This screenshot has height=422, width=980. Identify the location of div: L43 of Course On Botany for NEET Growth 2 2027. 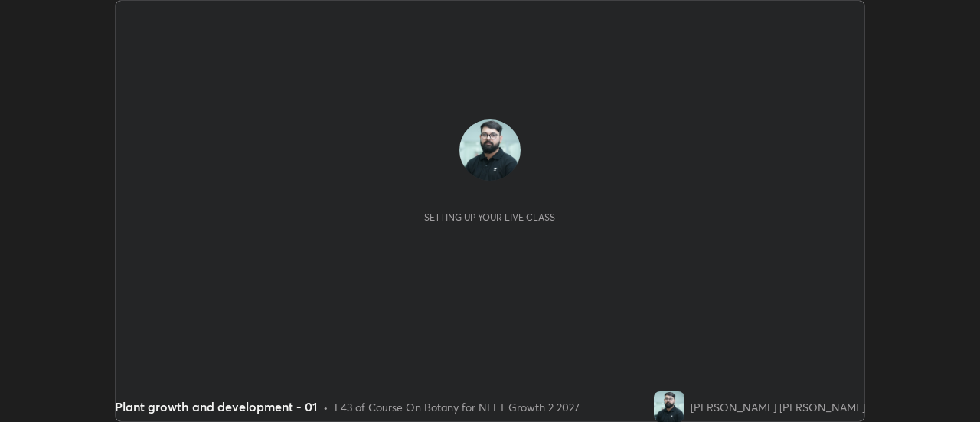
(457, 406).